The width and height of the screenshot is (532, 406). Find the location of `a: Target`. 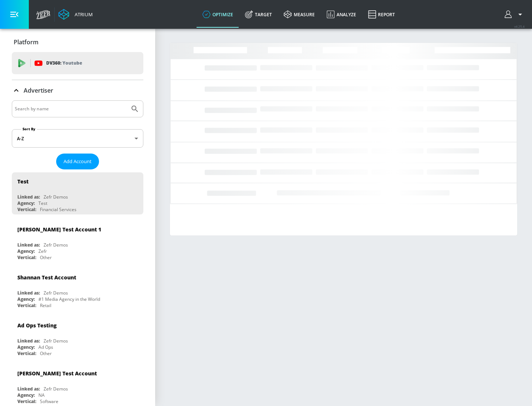

a: Target is located at coordinates (258, 14).